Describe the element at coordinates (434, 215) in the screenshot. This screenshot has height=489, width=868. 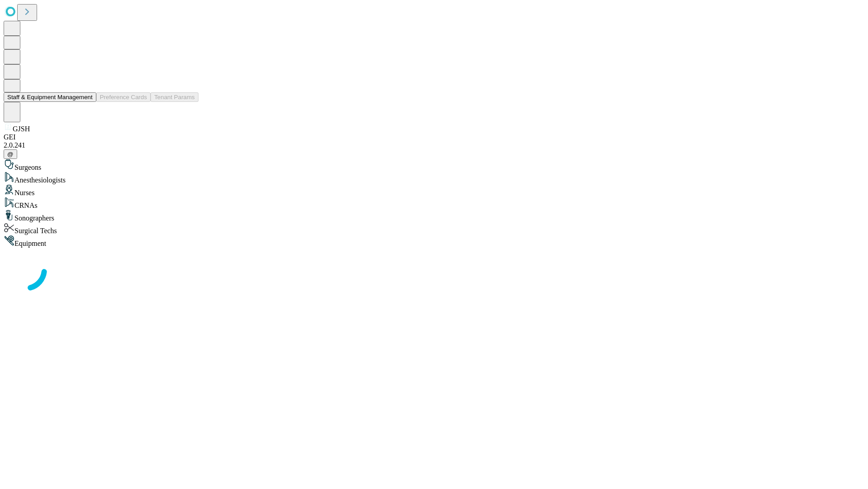
I see `div: Sonographers` at that location.